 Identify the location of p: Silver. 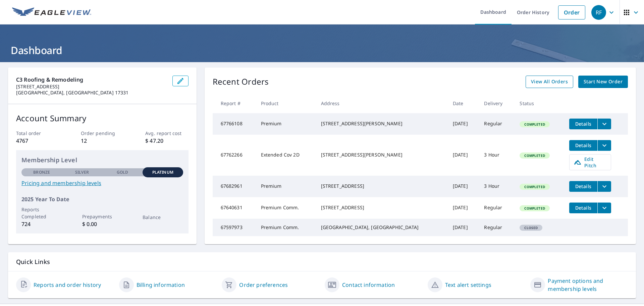
(82, 172).